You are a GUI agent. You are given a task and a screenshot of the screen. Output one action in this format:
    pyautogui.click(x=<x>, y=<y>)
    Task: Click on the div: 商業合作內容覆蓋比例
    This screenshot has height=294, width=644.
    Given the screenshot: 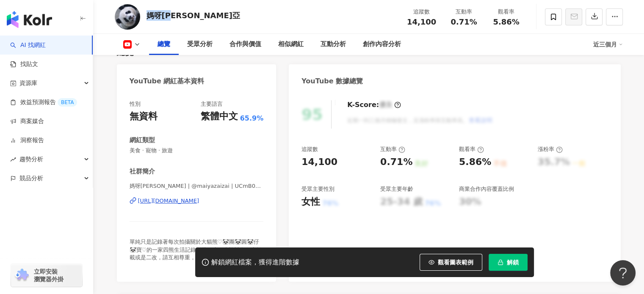 What is the action you would take?
    pyautogui.click(x=486, y=189)
    